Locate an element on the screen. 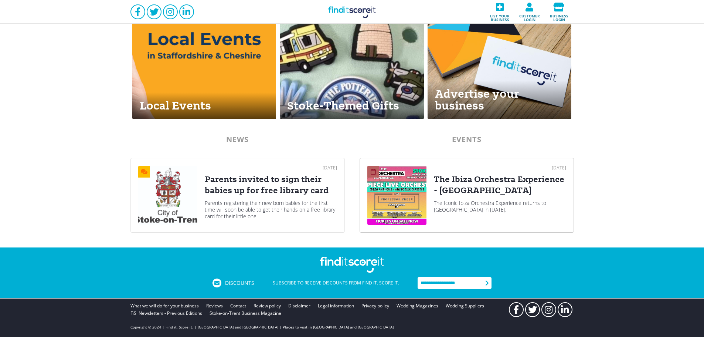 This screenshot has height=337, width=704. div: Local Events is located at coordinates (204, 106).